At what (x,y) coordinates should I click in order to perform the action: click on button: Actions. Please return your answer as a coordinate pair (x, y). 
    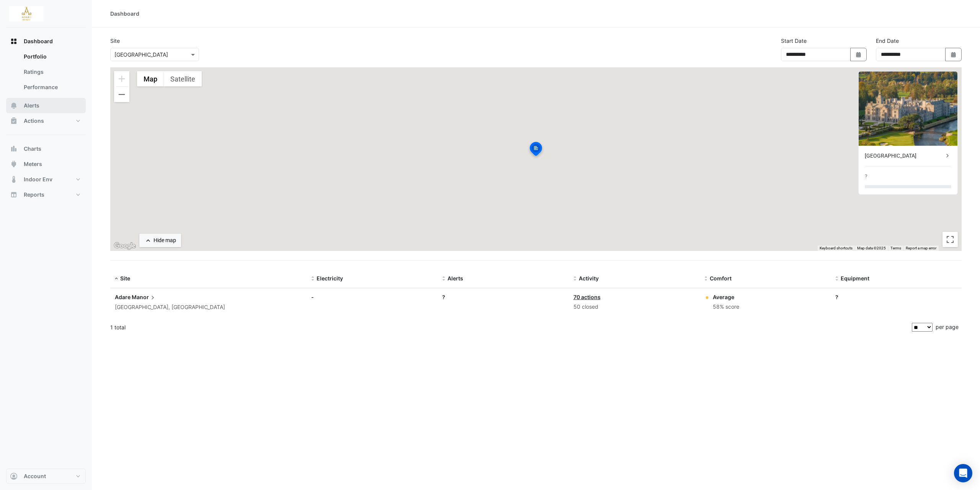
    Looking at the image, I should click on (46, 121).